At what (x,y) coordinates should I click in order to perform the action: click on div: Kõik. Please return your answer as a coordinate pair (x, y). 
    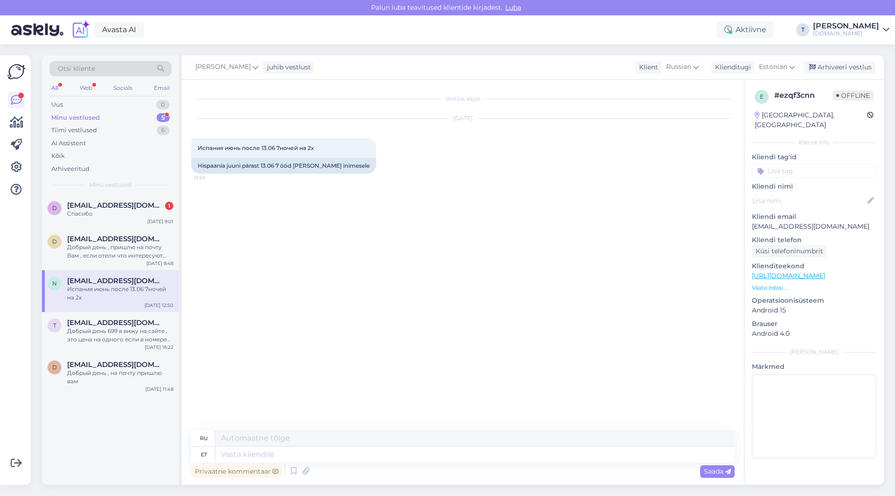
    Looking at the image, I should click on (58, 156).